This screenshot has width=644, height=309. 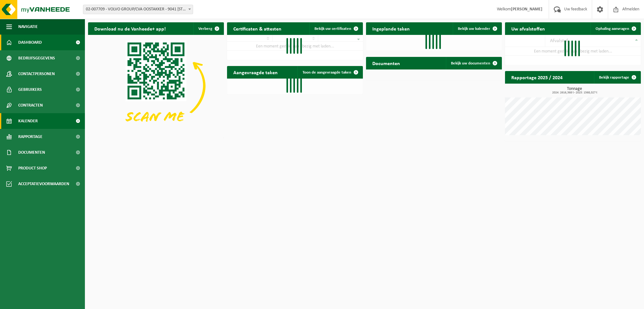 I want to click on h3: Tonnage, so click(x=575, y=90).